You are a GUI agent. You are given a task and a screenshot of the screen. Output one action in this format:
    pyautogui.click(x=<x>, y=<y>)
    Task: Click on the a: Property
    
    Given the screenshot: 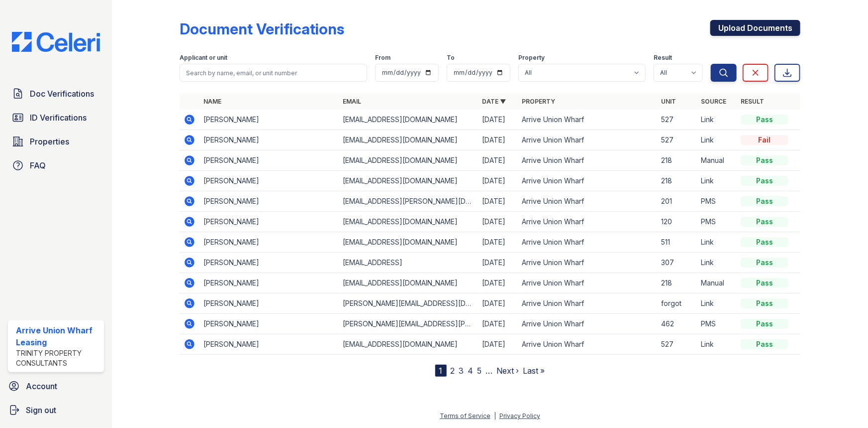 What is the action you would take?
    pyautogui.click(x=538, y=101)
    